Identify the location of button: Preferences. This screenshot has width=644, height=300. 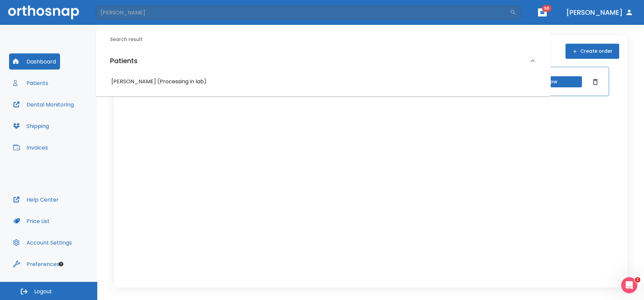
(36, 264).